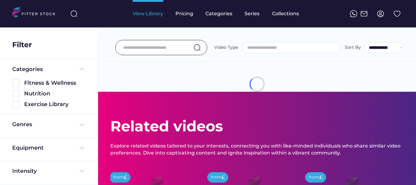 The width and height of the screenshot is (416, 185). Describe the element at coordinates (36, 13) in the screenshot. I see `img: LOGO.svg` at that location.